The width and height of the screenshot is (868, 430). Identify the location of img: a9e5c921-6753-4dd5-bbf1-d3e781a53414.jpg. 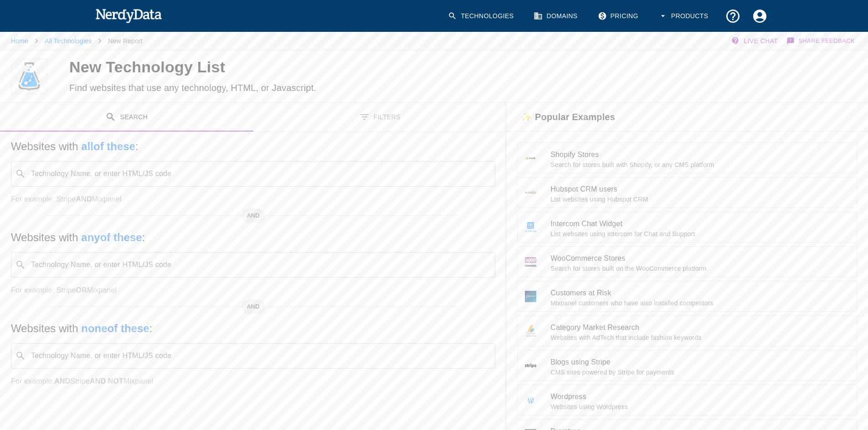
(531, 192).